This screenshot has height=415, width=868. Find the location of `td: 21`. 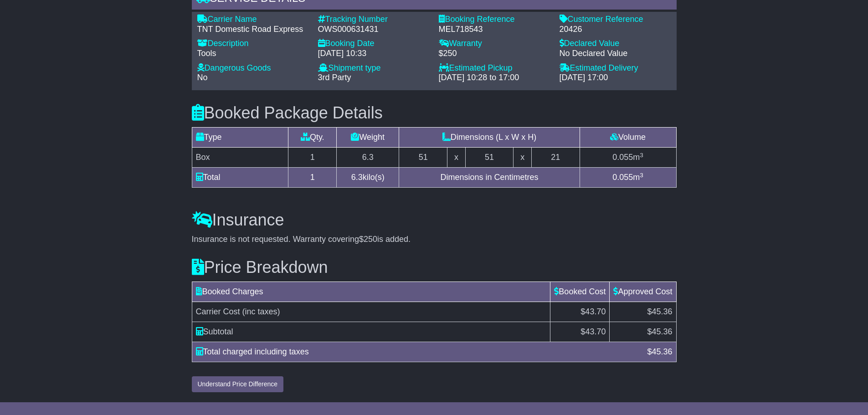

td: 21 is located at coordinates (555, 158).